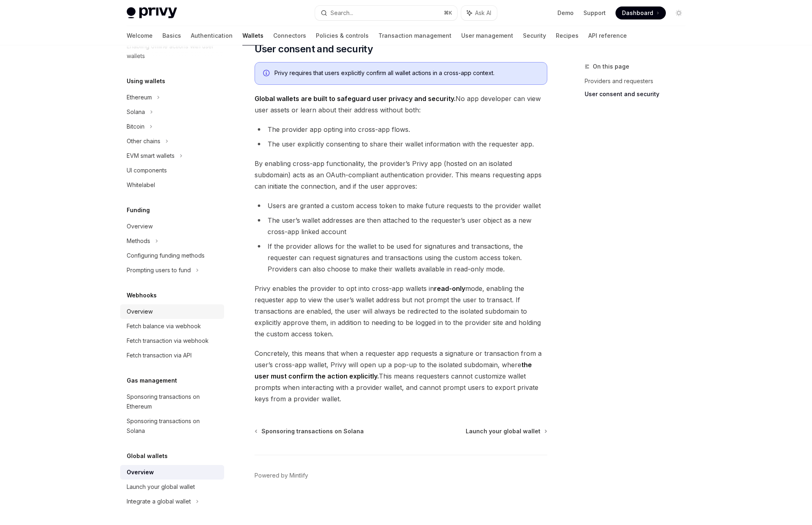 Image resolution: width=812 pixels, height=525 pixels. Describe the element at coordinates (141, 185) in the screenshot. I see `div: Whitelabel` at that location.